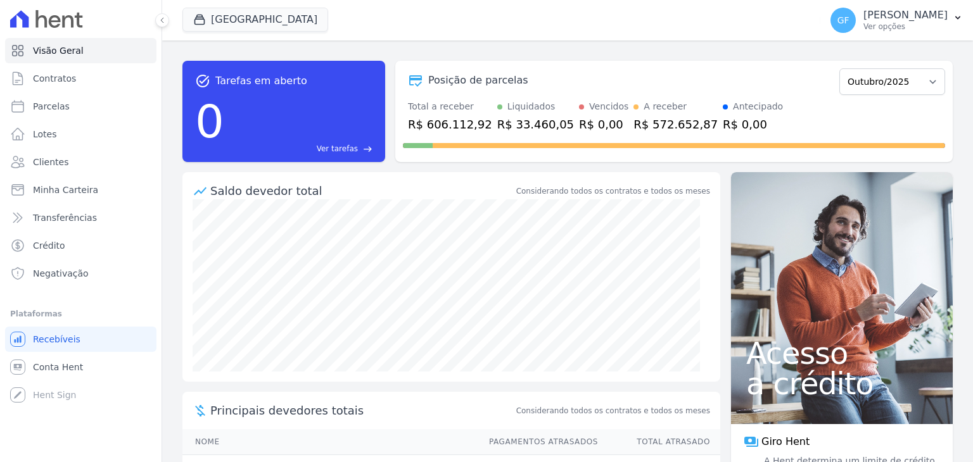 This screenshot has width=973, height=462. Describe the element at coordinates (905, 27) in the screenshot. I see `p: Ver opções` at that location.